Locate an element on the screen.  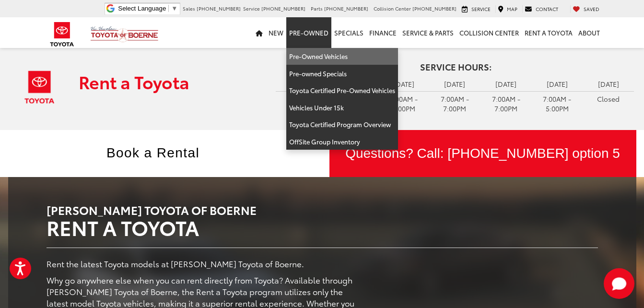
a: Rent a Toyota is located at coordinates (549, 32).